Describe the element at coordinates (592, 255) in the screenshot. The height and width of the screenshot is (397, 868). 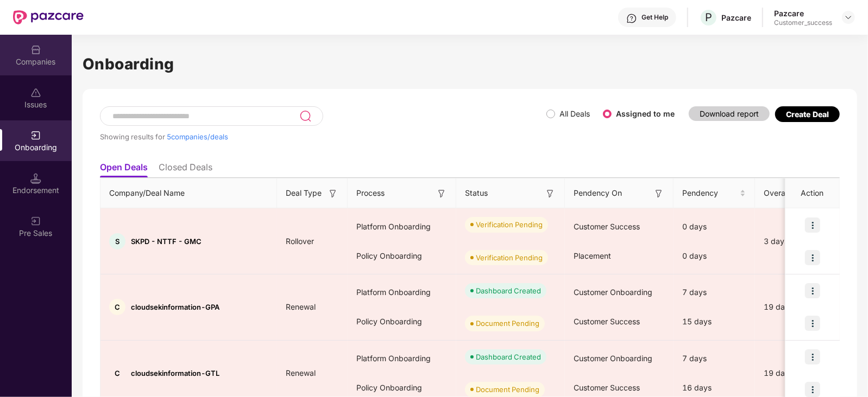
I see `span: Placement` at that location.